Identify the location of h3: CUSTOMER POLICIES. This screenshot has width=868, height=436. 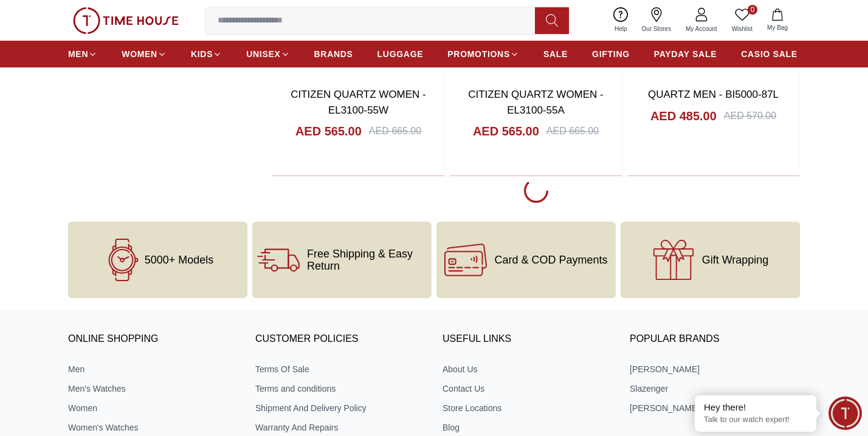
(340, 340).